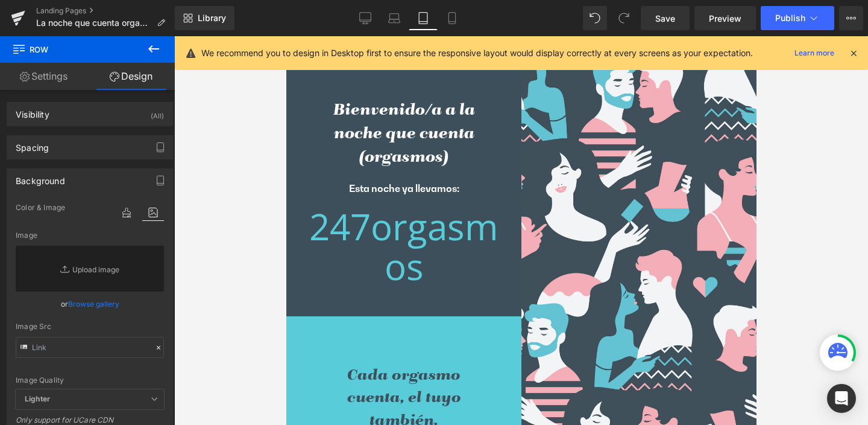  Describe the element at coordinates (32, 144) in the screenshot. I see `div: Spacing` at that location.